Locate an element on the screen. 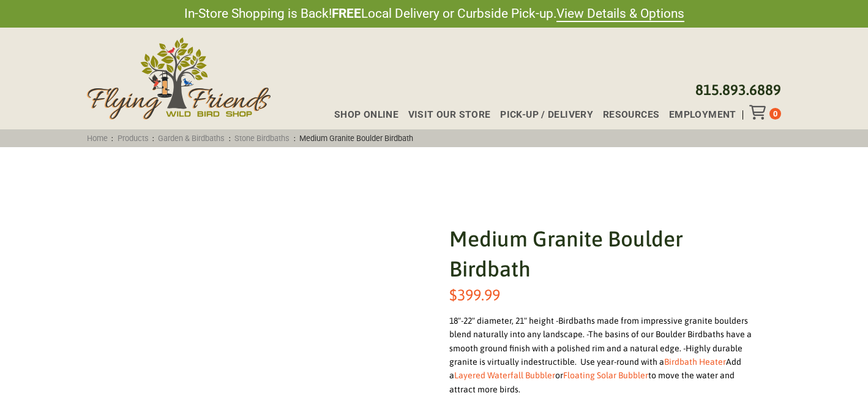  strong: FREE is located at coordinates (347, 14).